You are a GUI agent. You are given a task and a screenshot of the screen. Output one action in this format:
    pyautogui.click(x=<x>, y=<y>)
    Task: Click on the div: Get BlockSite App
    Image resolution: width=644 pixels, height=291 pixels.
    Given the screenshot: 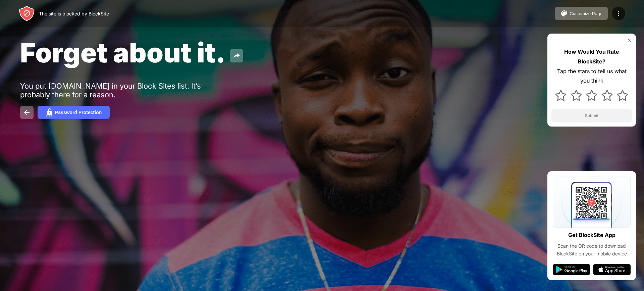 What is the action you would take?
    pyautogui.click(x=592, y=235)
    